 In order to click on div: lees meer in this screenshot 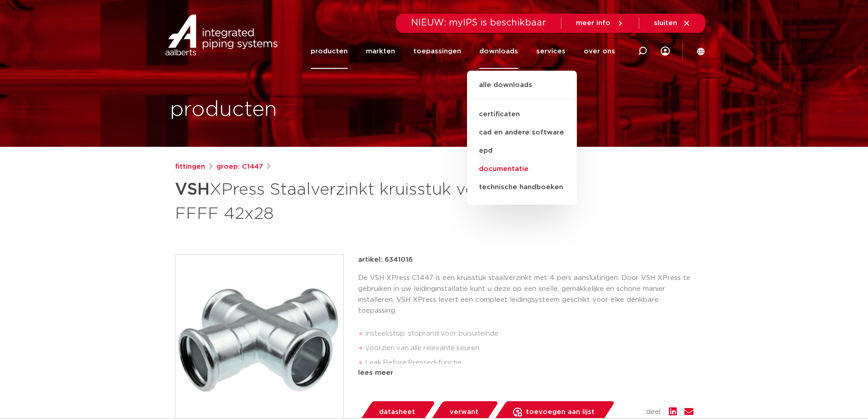, I will do `click(526, 372)`.